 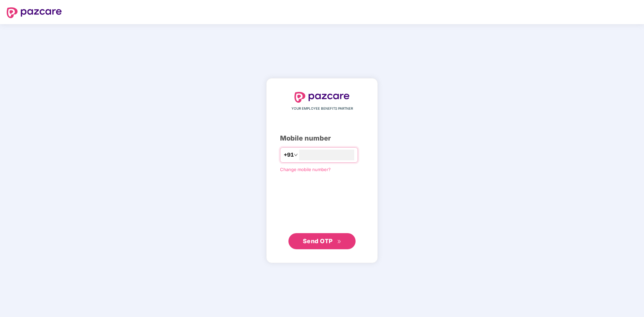 What do you see at coordinates (339, 241) in the screenshot?
I see `span: double-right` at bounding box center [339, 241].